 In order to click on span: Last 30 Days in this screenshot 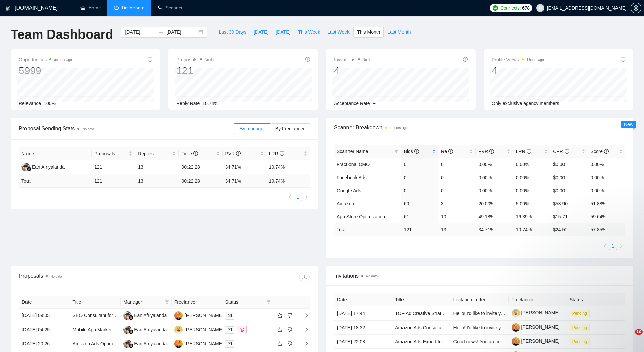, I will do `click(233, 32)`.